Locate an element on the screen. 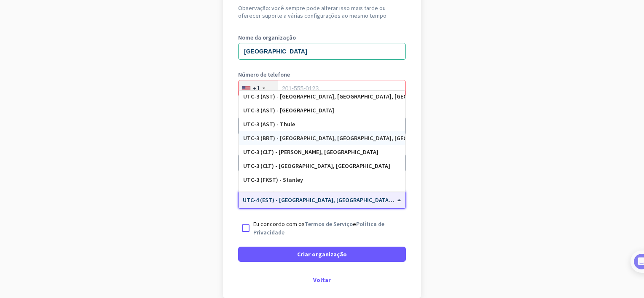  a: Termos de Serviço is located at coordinates (329, 224).